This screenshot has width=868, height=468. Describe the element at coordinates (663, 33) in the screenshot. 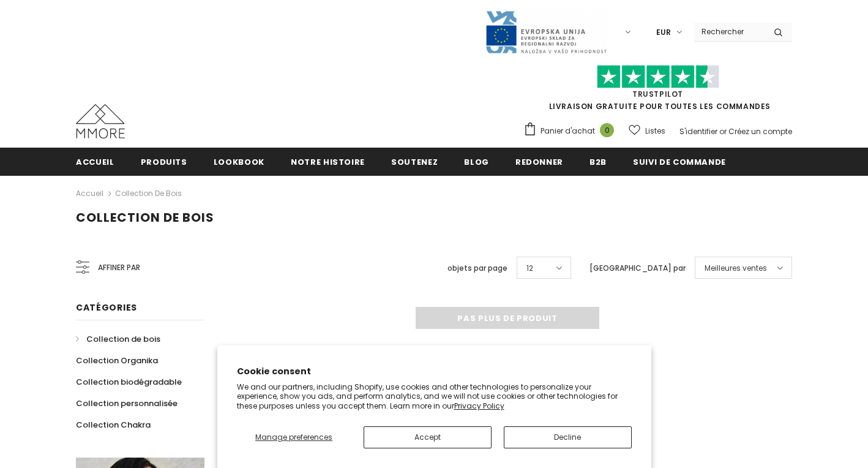

I see `span: EUR` at that location.